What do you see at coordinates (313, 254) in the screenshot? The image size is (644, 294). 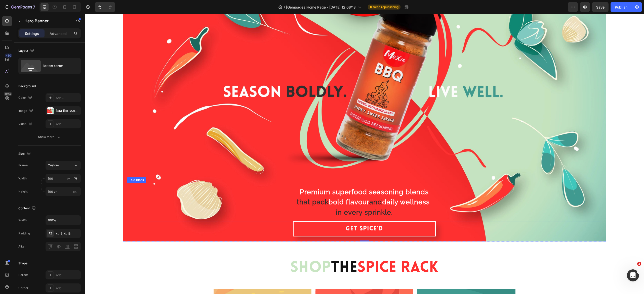 I see `span: Spice Rack` at bounding box center [313, 254].